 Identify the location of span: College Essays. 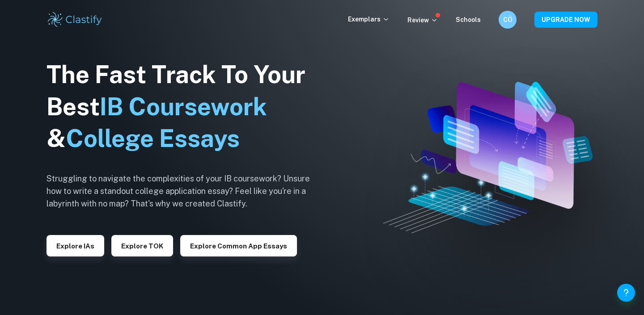
(153, 138).